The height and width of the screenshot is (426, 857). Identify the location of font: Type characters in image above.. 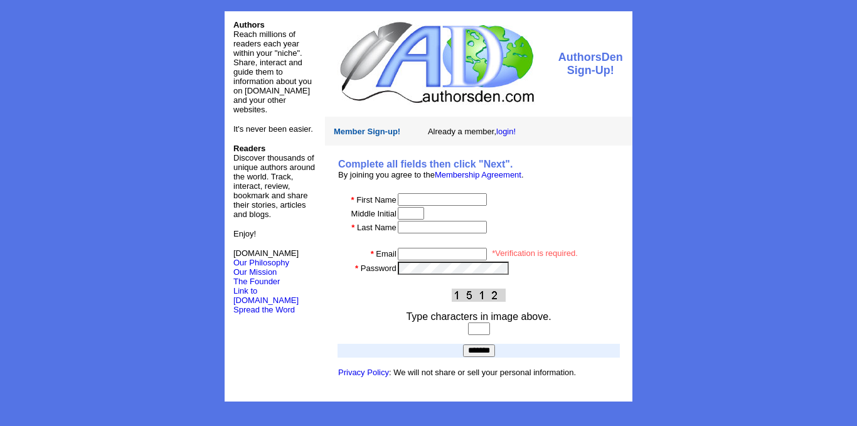
(478, 316).